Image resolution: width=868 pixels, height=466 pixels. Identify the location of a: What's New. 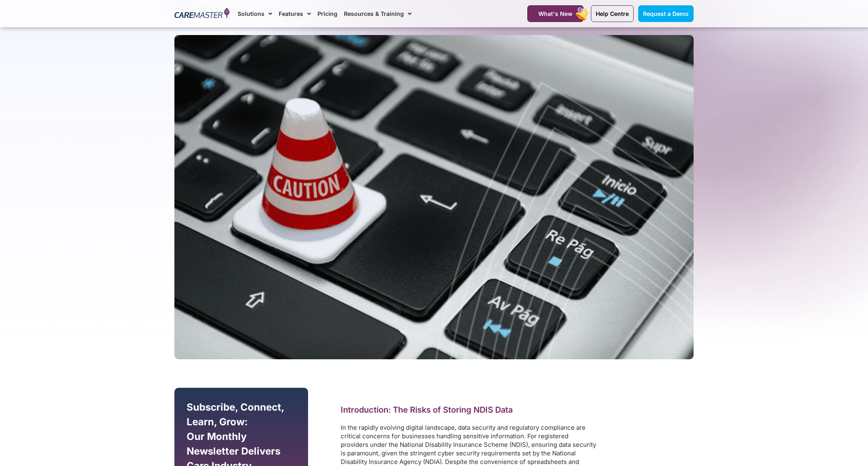
(555, 13).